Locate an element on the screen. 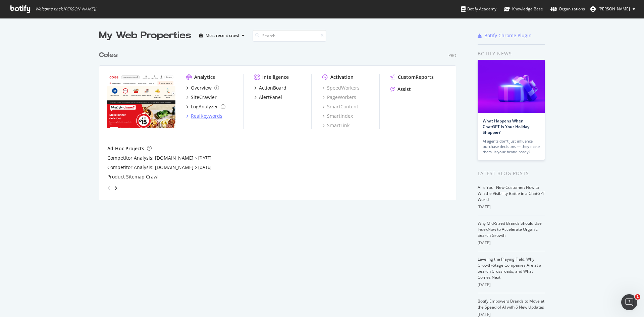  div: Ad-Hoc Projects is located at coordinates (126, 149).